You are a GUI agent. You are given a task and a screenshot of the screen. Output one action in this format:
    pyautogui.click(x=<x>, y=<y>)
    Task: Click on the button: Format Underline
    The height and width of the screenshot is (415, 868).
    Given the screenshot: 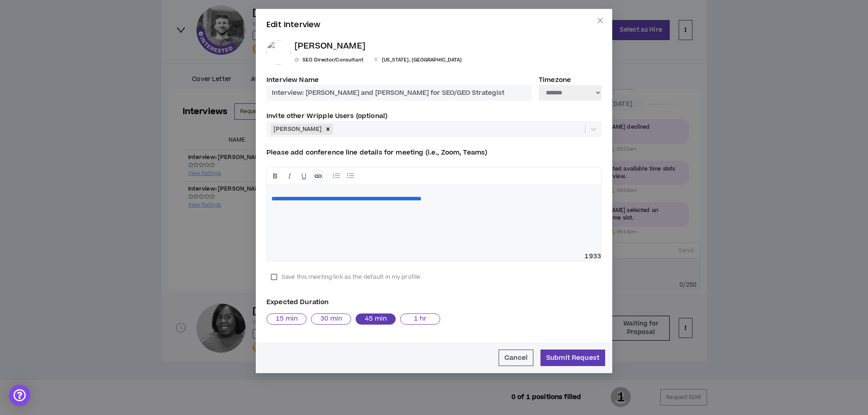 What is the action you would take?
    pyautogui.click(x=304, y=176)
    